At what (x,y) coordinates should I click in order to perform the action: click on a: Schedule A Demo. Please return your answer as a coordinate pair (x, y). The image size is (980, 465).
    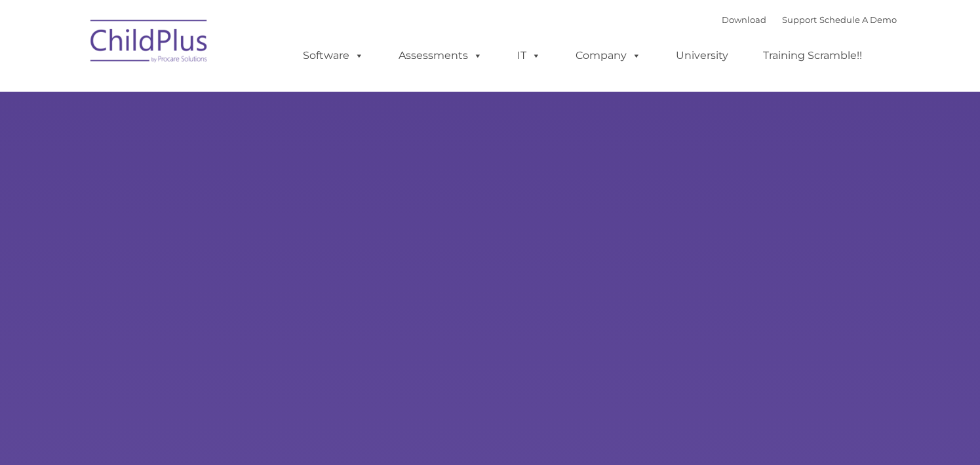
    Looking at the image, I should click on (858, 20).